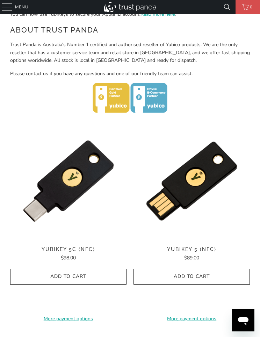  What do you see at coordinates (22, 7) in the screenshot?
I see `span: Menu` at bounding box center [22, 7].